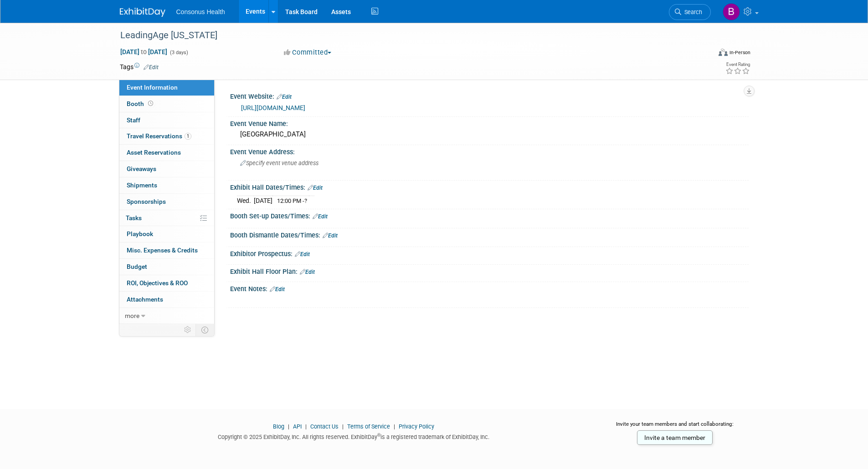  I want to click on a: Sponsorships, so click(167, 202).